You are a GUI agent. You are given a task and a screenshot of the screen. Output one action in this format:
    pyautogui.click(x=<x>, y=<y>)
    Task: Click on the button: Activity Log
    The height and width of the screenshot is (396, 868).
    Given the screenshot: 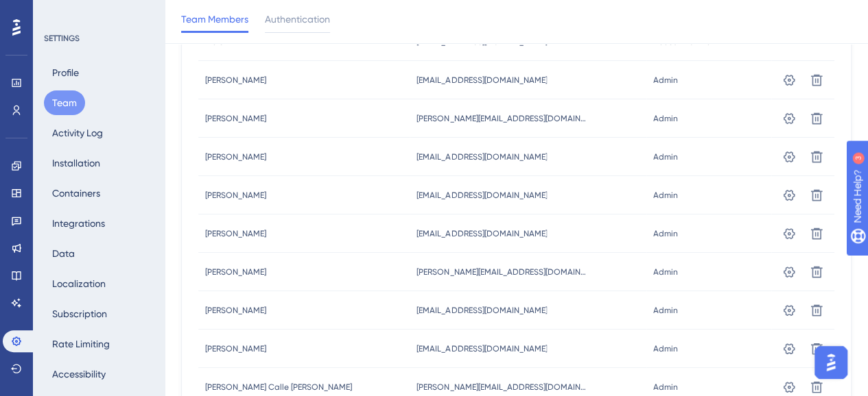 What is the action you would take?
    pyautogui.click(x=78, y=133)
    